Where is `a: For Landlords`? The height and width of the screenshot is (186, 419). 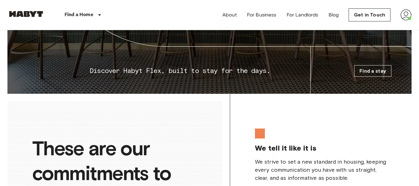
a: For Landlords is located at coordinates (303, 15).